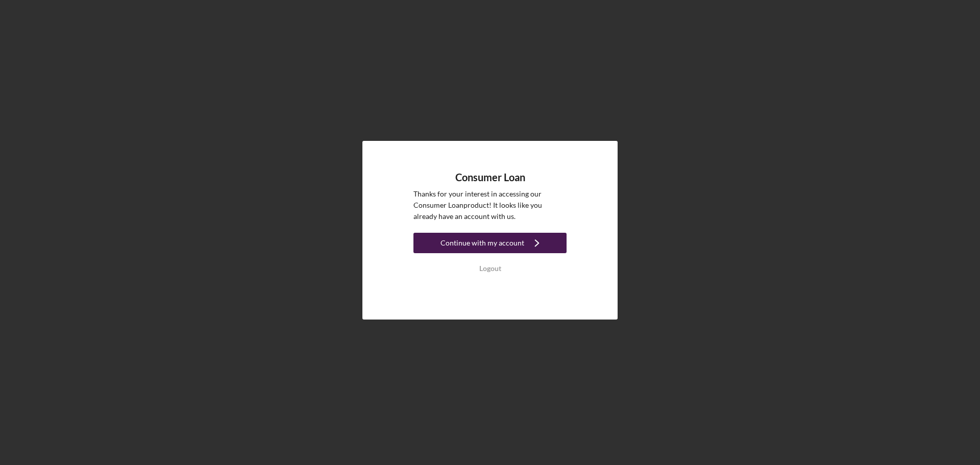 The width and height of the screenshot is (980, 465). I want to click on button: Logout, so click(490, 268).